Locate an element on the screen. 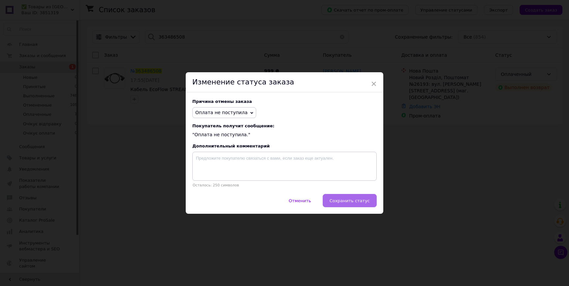  span: Сохранить статус is located at coordinates (350, 200).